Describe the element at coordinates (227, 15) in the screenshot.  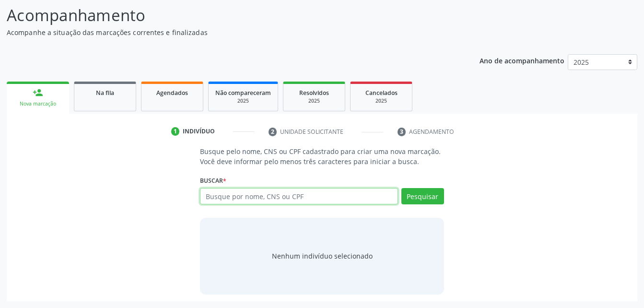
I see `p: Acompanhamento` at that location.